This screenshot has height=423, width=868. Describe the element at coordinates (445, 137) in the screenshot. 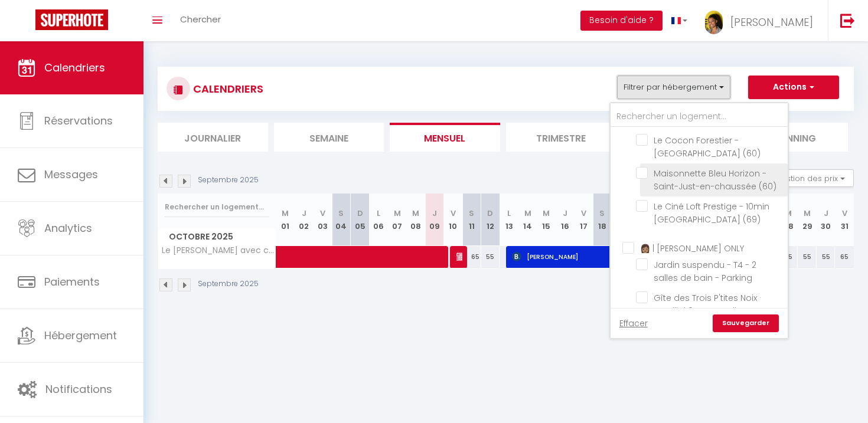

I see `li: Mensuel` at that location.